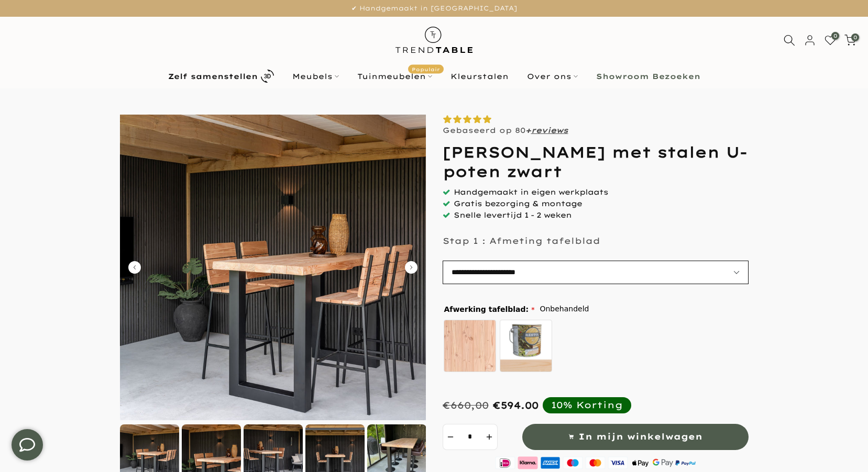 This screenshot has height=472, width=868. Describe the element at coordinates (272, 268) in the screenshot. I see `img: Douglas bartafel met stalen U-poten zwart` at that location.